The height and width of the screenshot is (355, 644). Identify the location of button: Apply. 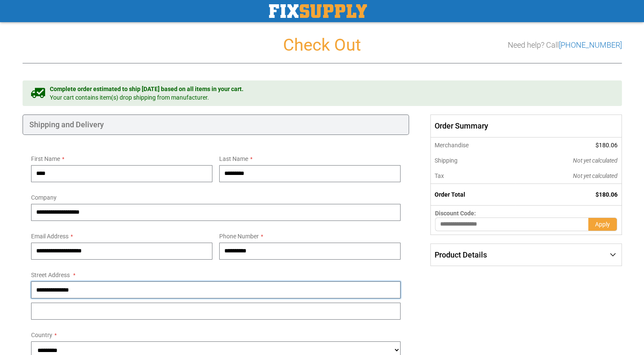
(603, 225).